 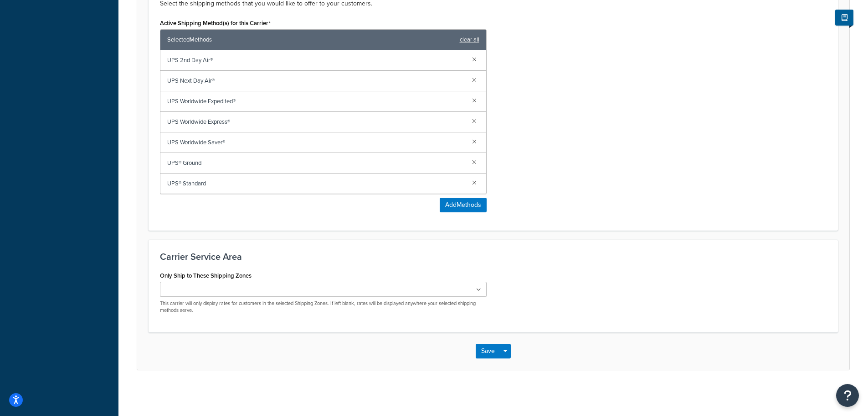 What do you see at coordinates (848, 395) in the screenshot?
I see `button: Open Resource Center` at bounding box center [848, 395].